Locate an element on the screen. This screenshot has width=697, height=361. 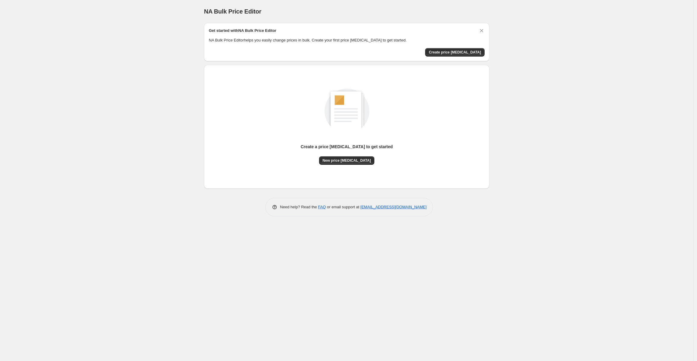
button: Dismiss card is located at coordinates (482, 31).